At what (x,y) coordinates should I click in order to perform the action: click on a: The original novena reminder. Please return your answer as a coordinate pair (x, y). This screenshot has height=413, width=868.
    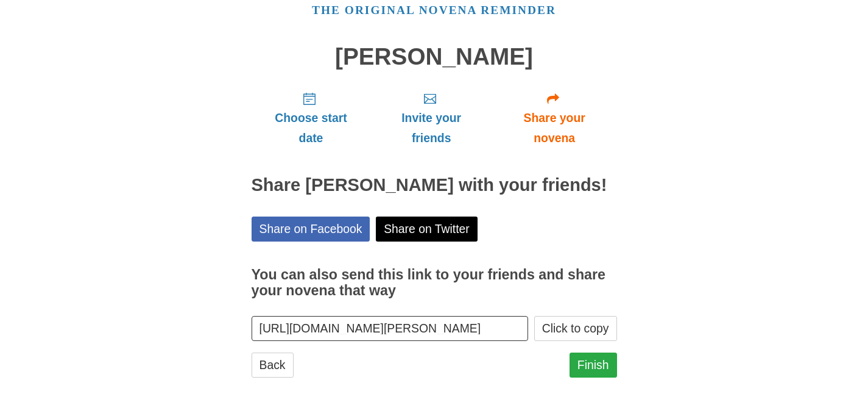
    Looking at the image, I should click on (434, 9).